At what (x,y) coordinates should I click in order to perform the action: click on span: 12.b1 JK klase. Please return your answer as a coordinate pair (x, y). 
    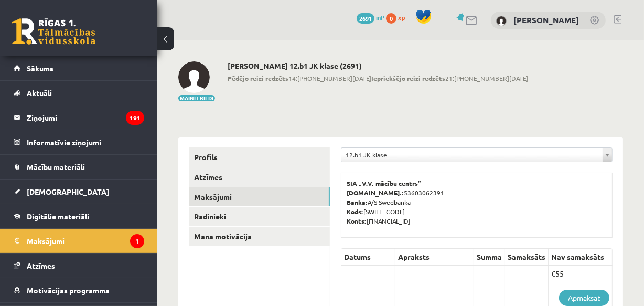
    Looking at the image, I should click on (472, 155).